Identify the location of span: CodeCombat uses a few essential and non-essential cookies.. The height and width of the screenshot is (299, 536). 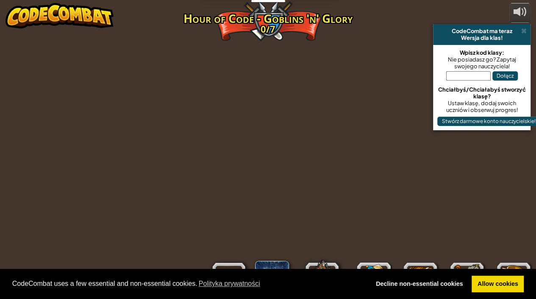
(188, 283).